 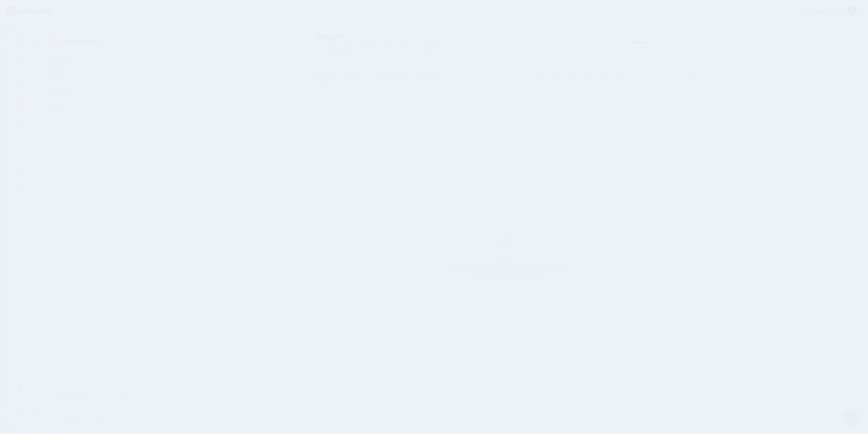 I want to click on span: Find engaging content to share with your audience, so click(x=380, y=48).